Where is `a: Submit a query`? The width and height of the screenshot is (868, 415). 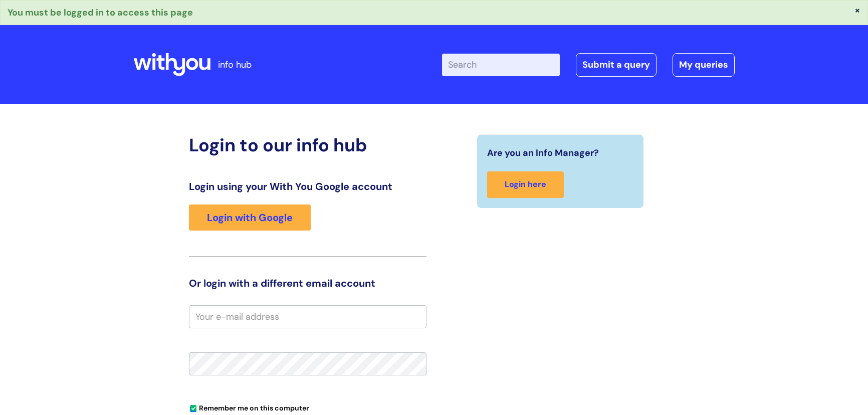
a: Submit a query is located at coordinates (616, 64).